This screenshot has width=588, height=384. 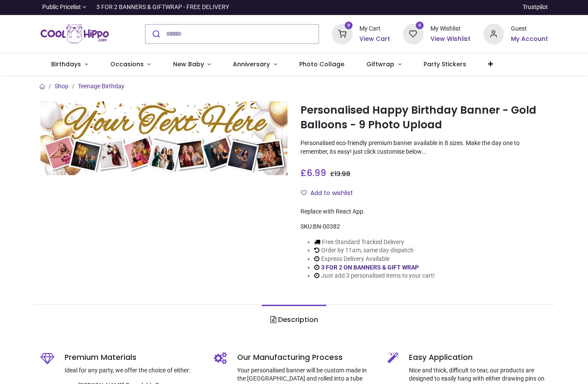 I want to click on p: Personalised eco-friendly premium banner available in 8 sizes. Make the day one to remember, its ..., so click(x=424, y=147).